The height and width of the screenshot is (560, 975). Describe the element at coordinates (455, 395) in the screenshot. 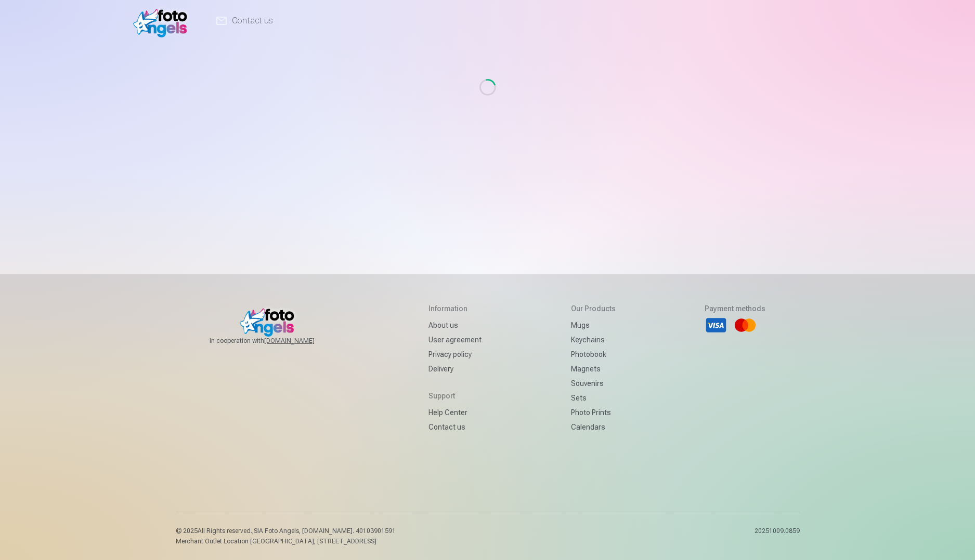

I see `h5: Support` at that location.